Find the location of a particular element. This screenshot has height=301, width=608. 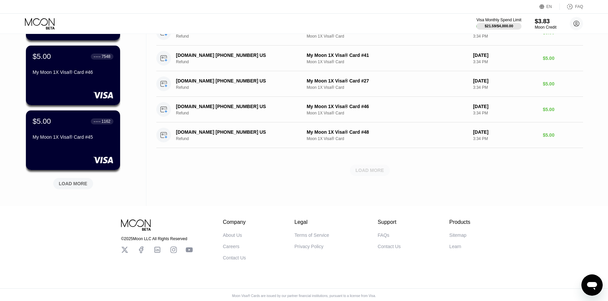

div: © 2025 Moon LLC All Rights Reserved is located at coordinates (157, 239).